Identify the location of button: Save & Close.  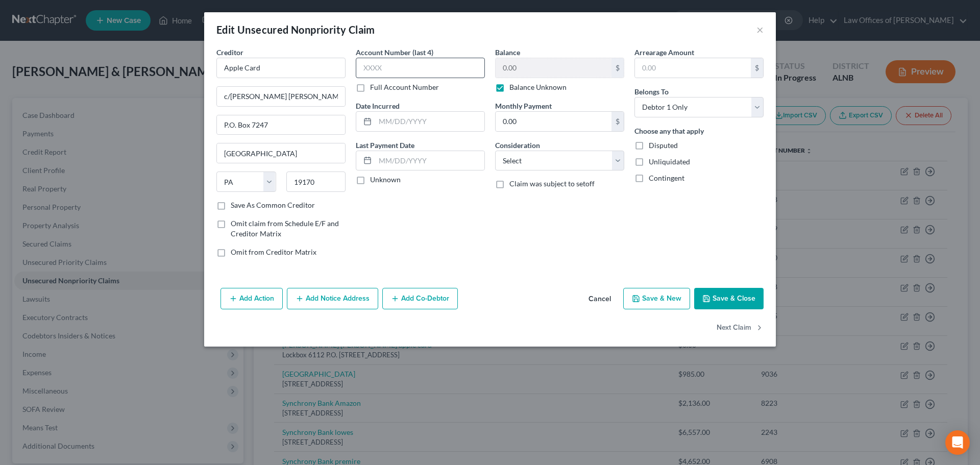
(729, 299).